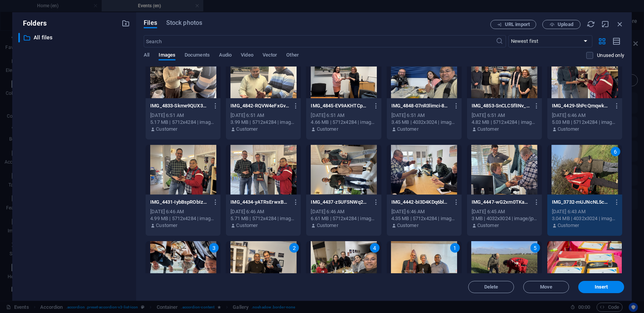 This screenshot has height=313, width=644. I want to click on span: All, so click(146, 56).